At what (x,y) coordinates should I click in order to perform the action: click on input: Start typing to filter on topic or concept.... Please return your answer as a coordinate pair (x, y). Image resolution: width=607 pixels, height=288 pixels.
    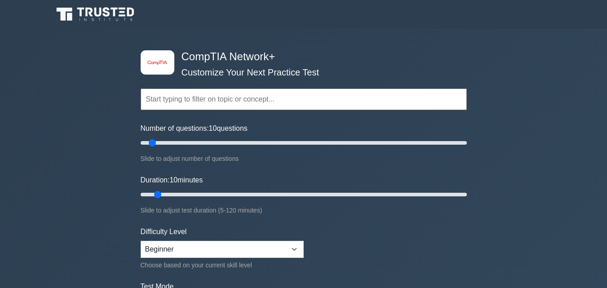
    Looking at the image, I should click on (304, 99).